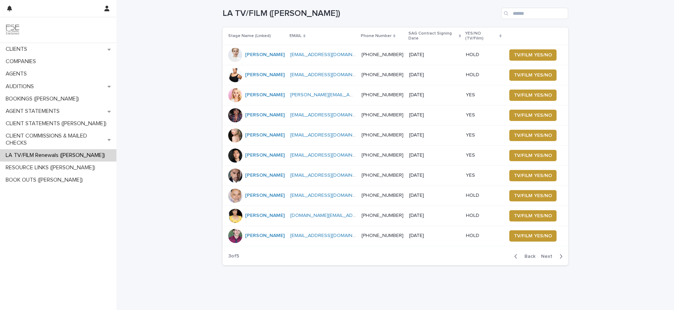  Describe the element at coordinates (13, 30) in the screenshot. I see `img: 9JgRvJ3ETPGCJDhvPVA5` at that location.